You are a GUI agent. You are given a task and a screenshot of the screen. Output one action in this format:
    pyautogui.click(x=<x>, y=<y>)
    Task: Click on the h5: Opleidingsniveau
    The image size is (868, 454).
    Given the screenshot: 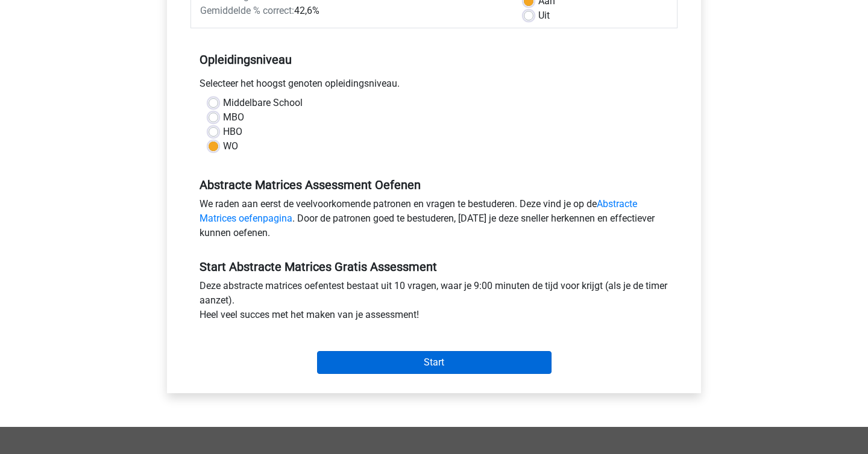 What is the action you would take?
    pyautogui.click(x=434, y=59)
    